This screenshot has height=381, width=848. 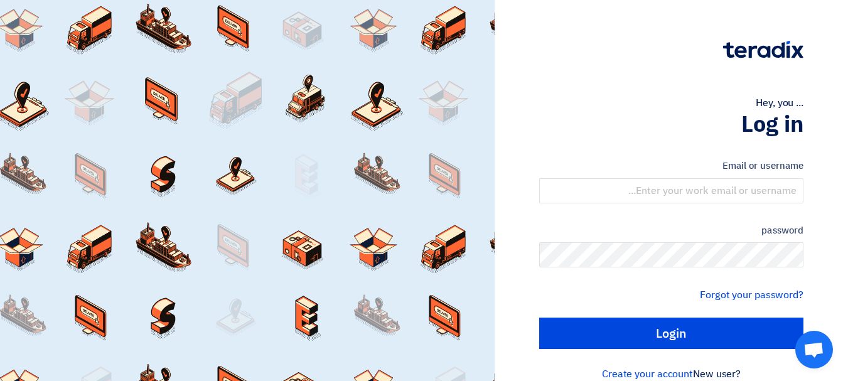 I want to click on a: Forgot your password?, so click(x=752, y=295).